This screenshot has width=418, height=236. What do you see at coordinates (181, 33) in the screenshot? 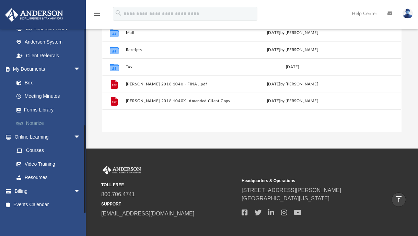
I see `button: Mail` at bounding box center [181, 33].